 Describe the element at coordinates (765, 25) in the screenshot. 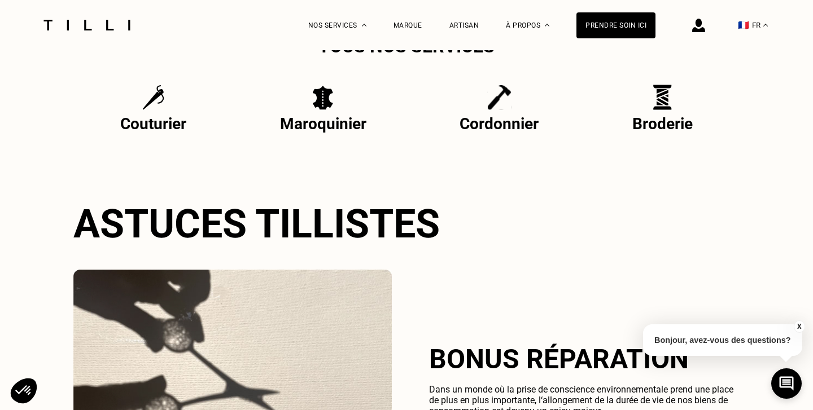

I see `img: menu déroulant` at that location.